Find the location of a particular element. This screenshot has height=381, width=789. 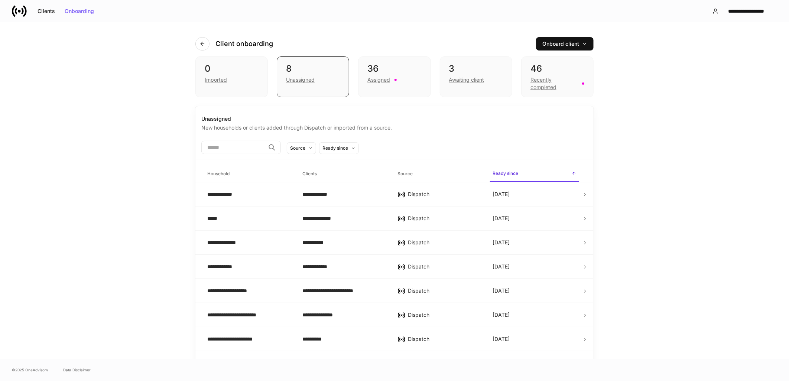

div: Clients is located at coordinates (46, 11).